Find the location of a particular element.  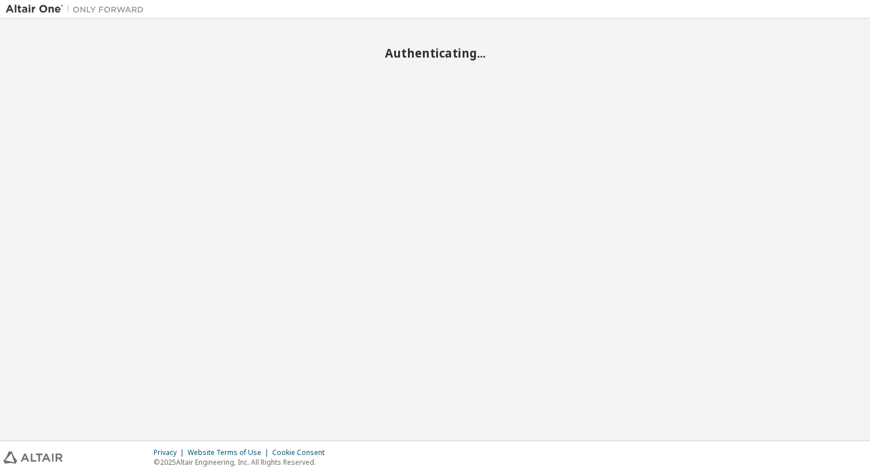

img: altair_logo.svg is located at coordinates (33, 457).